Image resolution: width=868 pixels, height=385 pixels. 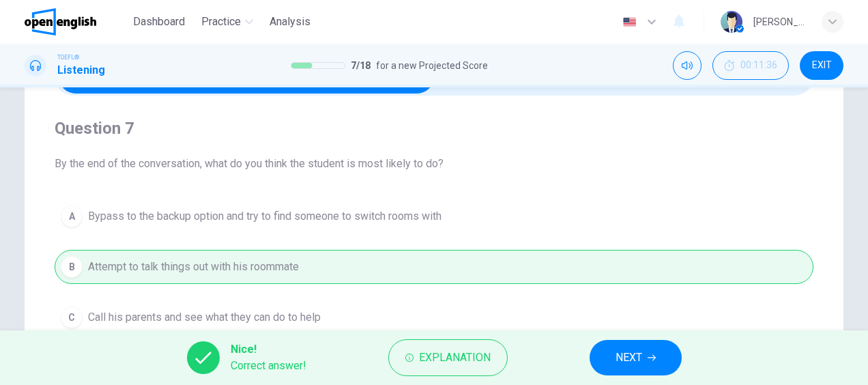 What do you see at coordinates (629, 22) in the screenshot?
I see `img: en` at bounding box center [629, 22].